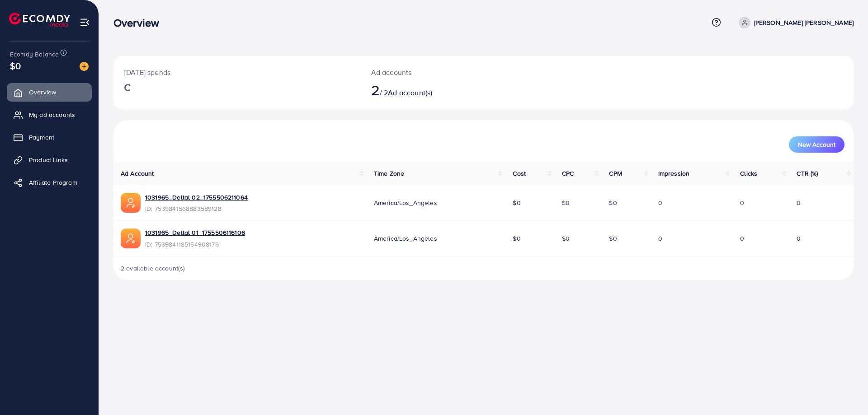 This screenshot has height=415, width=868. Describe the element at coordinates (52, 115) in the screenshot. I see `span: My ad accounts` at that location.